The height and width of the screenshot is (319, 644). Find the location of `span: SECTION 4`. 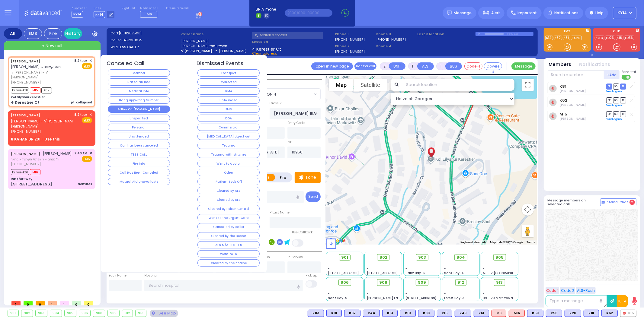

span: SECTION 4 is located at coordinates (282, 94).